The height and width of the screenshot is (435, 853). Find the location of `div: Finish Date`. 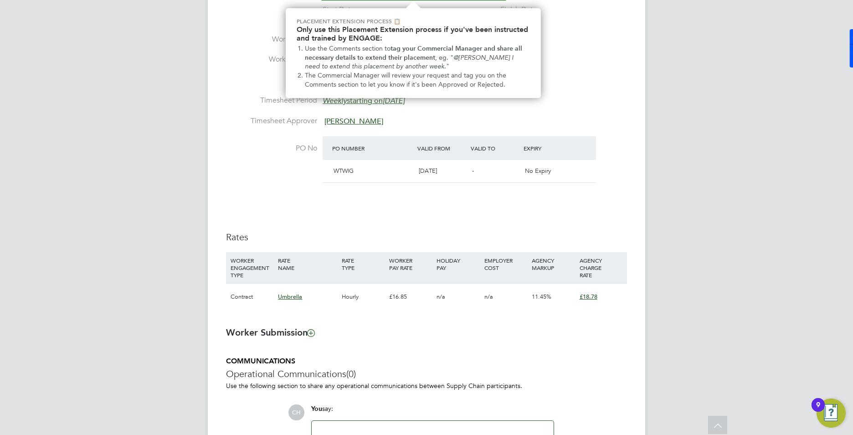

div: Finish Date is located at coordinates (519, 10).